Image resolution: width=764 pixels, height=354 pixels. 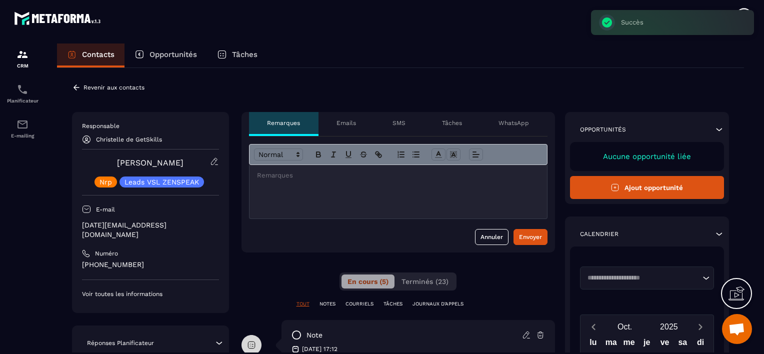 What do you see at coordinates (647, 187) in the screenshot?
I see `button: Ajout opportunité` at bounding box center [647, 187].